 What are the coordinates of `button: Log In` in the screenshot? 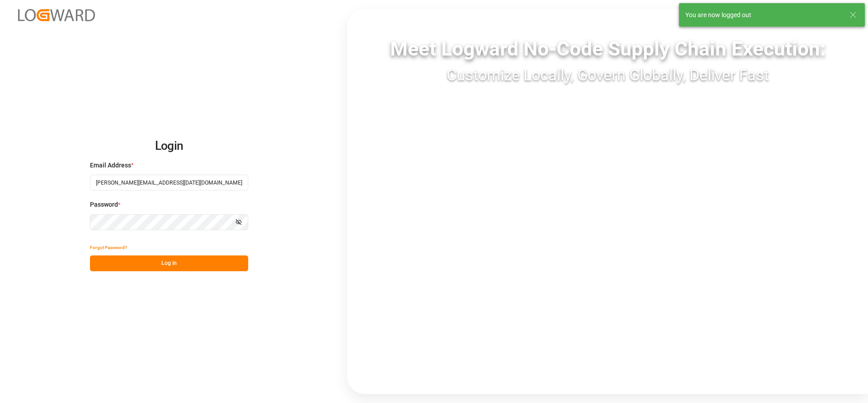 It's located at (169, 263).